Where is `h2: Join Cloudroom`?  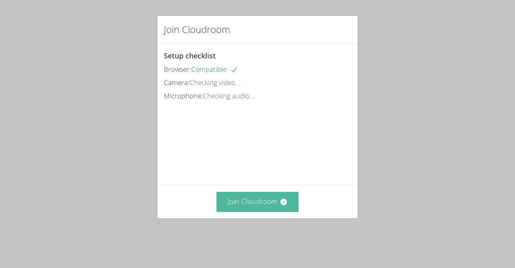
h2: Join Cloudroom is located at coordinates (197, 29).